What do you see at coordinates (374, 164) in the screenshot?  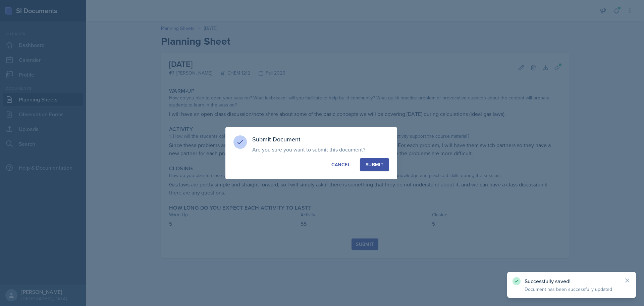 I see `div: Submit` at bounding box center [374, 164].